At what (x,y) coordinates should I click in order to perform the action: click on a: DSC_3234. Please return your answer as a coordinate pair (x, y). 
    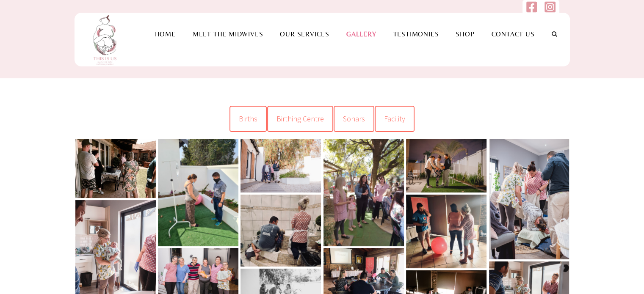
    Looking at the image, I should click on (530, 199).